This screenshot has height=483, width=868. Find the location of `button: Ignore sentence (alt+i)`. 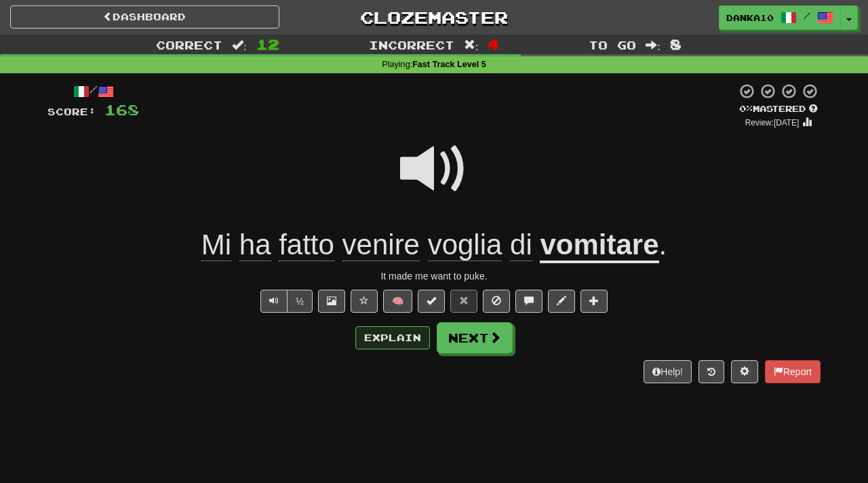

button: Ignore sentence (alt+i) is located at coordinates (497, 301).